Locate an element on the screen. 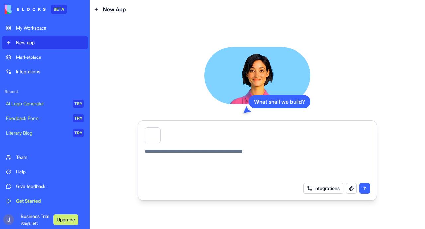 This screenshot has height=229, width=425. a: My Workspace is located at coordinates (45, 28).